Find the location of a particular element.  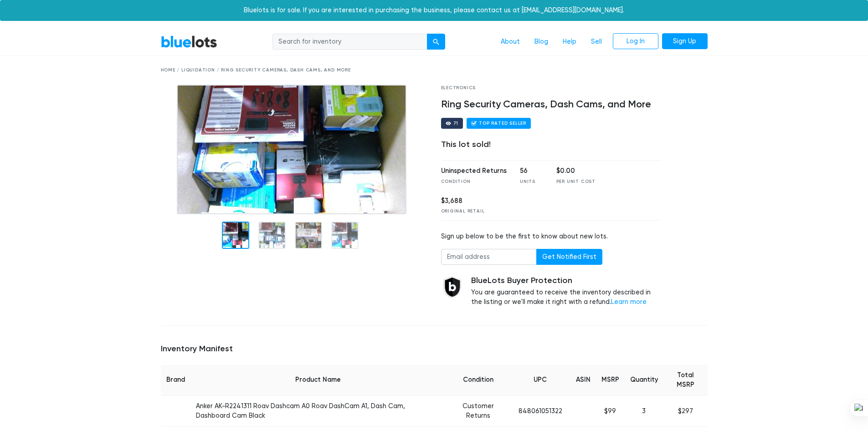

input: Email address is located at coordinates (489, 257).